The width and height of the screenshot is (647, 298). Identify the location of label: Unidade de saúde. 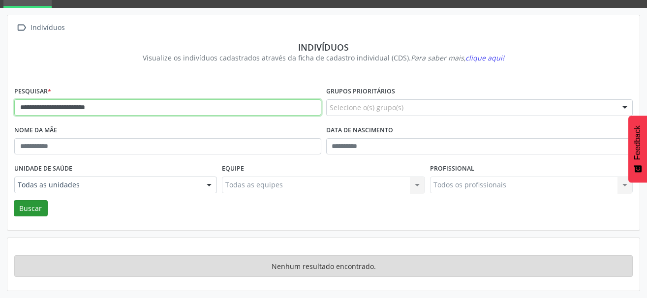
(43, 169).